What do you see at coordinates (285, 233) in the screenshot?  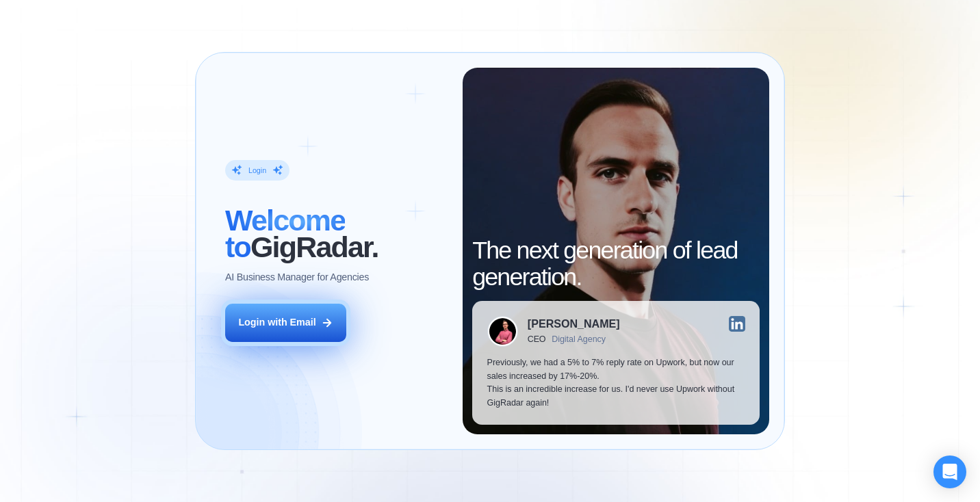 I see `span: Welcome to` at bounding box center [285, 233].